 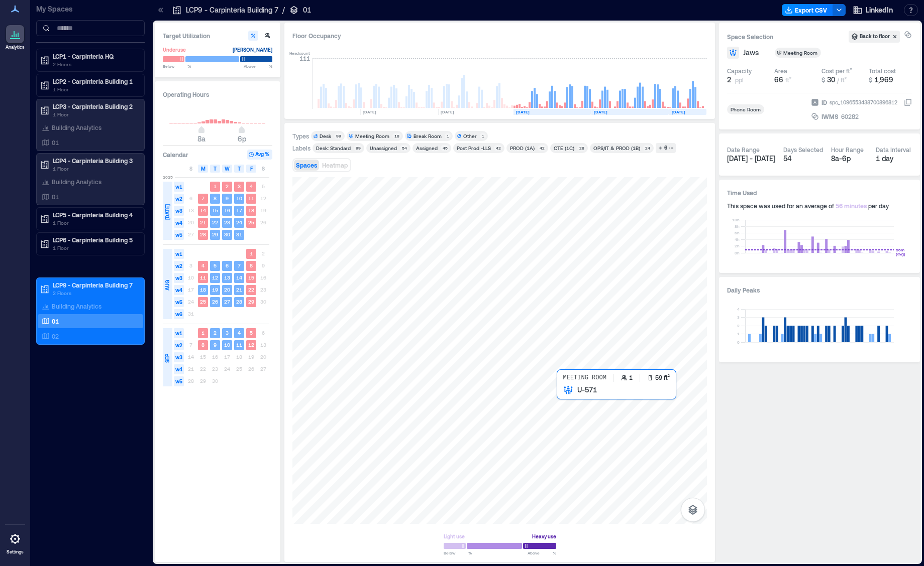 What do you see at coordinates (737, 239) in the screenshot?
I see `tspan: 4h` at bounding box center [737, 239].